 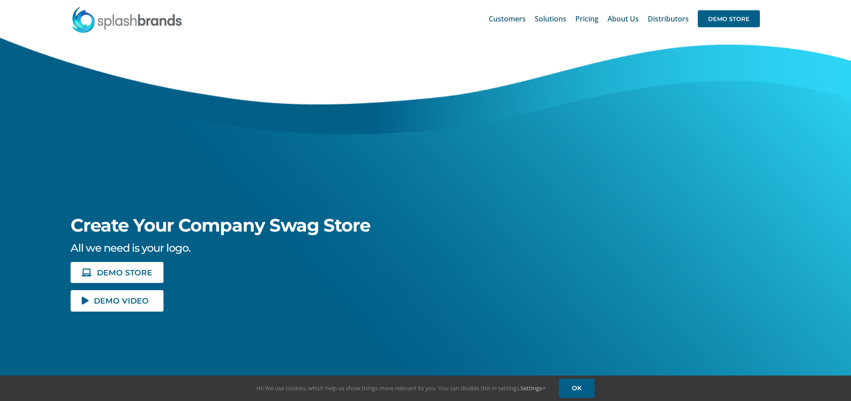 I want to click on a: OK, so click(x=576, y=388).